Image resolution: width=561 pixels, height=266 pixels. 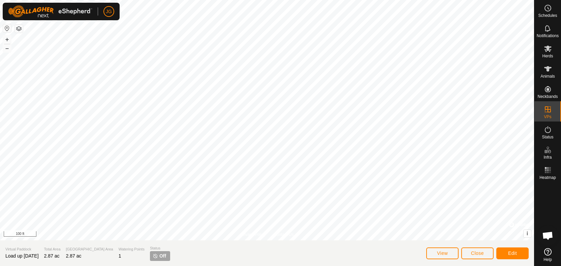 What do you see at coordinates (548, 254) in the screenshot?
I see `a: Help` at bounding box center [548, 254].